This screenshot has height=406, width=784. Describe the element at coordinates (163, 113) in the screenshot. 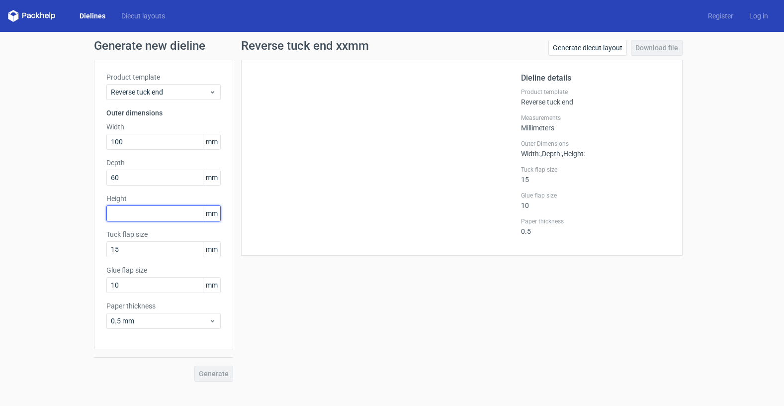

I see `h3: Outer dimensions` at that location.